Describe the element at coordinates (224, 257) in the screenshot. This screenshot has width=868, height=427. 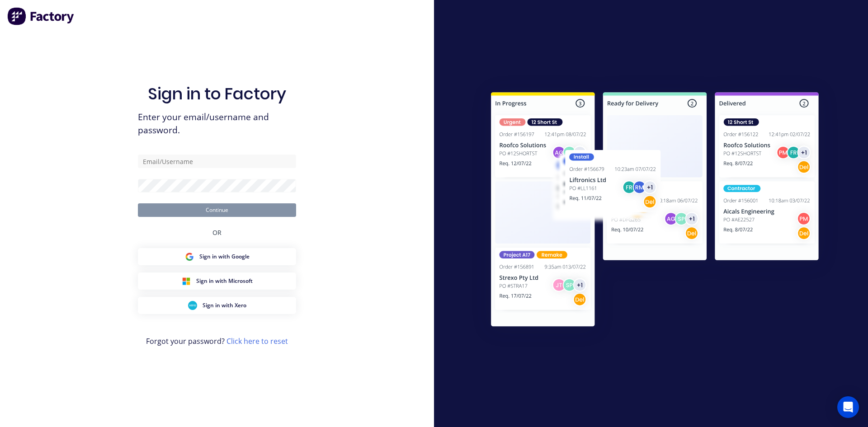
I see `span: Sign in with Google` at that location.